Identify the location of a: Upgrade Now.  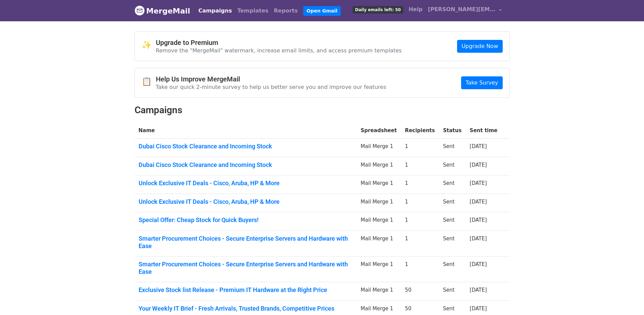
(480, 46).